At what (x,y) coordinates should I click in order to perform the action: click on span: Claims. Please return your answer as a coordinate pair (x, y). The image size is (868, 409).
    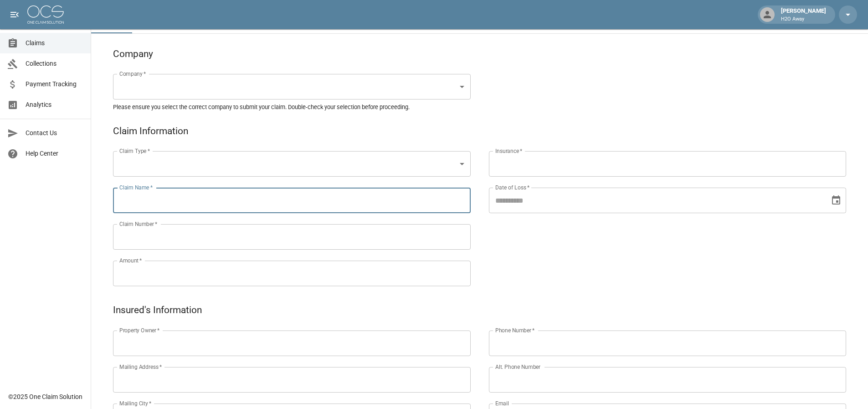
    Looking at the image, I should click on (54, 43).